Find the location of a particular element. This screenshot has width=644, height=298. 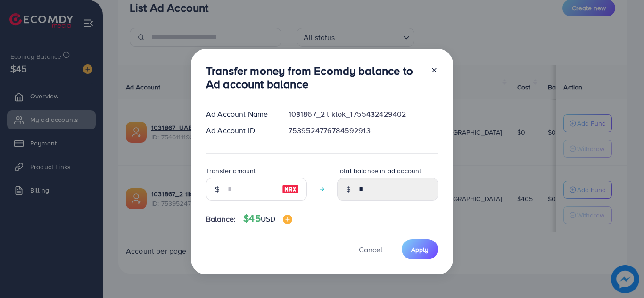

label: Total balance in ad account is located at coordinates (379, 171).